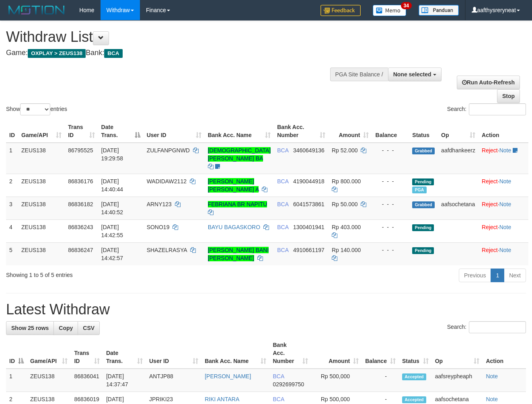 The image size is (532, 404). Describe the element at coordinates (508, 96) in the screenshot. I see `a: Stop` at that location.